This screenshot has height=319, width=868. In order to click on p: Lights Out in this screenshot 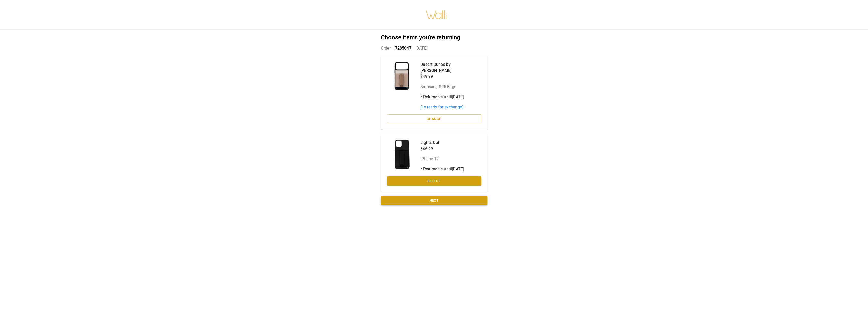, I will do `click(442, 143)`.